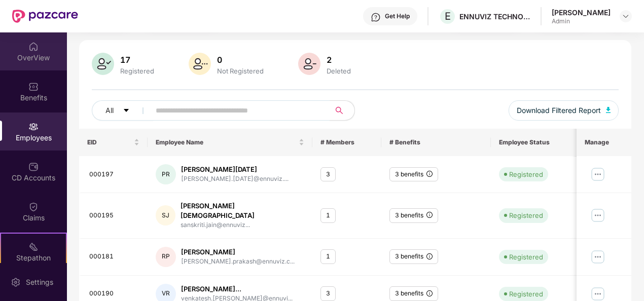 The width and height of the screenshot is (644, 301). I want to click on div: 2, so click(339, 60).